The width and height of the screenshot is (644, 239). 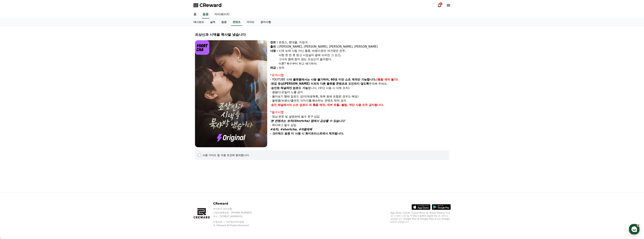 What do you see at coordinates (387, 79) in the screenshot?
I see `strong: (롱폼 제작 불가)` at bounding box center [387, 79].